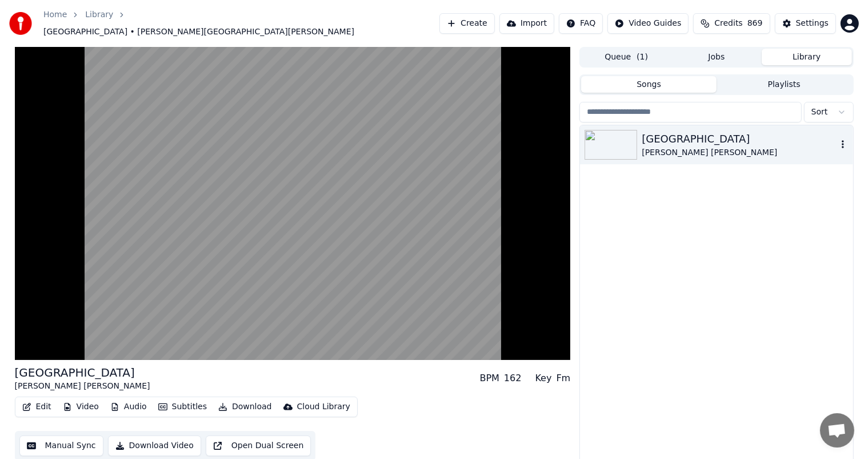  What do you see at coordinates (128, 406) in the screenshot?
I see `button: Audio` at bounding box center [128, 406].